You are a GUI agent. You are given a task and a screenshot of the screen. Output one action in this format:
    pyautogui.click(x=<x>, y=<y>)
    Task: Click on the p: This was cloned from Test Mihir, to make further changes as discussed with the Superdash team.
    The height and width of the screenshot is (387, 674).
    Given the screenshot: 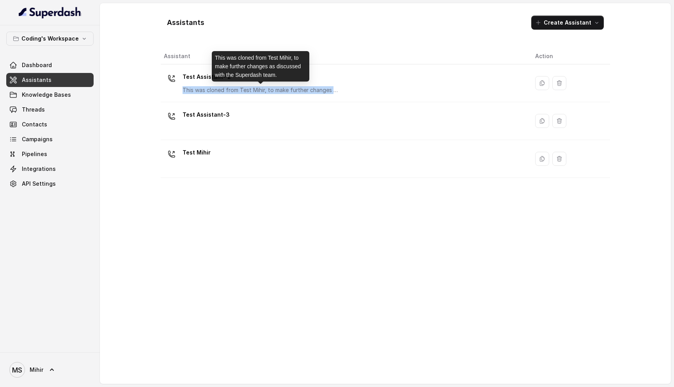 What is the action you would take?
    pyautogui.click(x=260, y=90)
    